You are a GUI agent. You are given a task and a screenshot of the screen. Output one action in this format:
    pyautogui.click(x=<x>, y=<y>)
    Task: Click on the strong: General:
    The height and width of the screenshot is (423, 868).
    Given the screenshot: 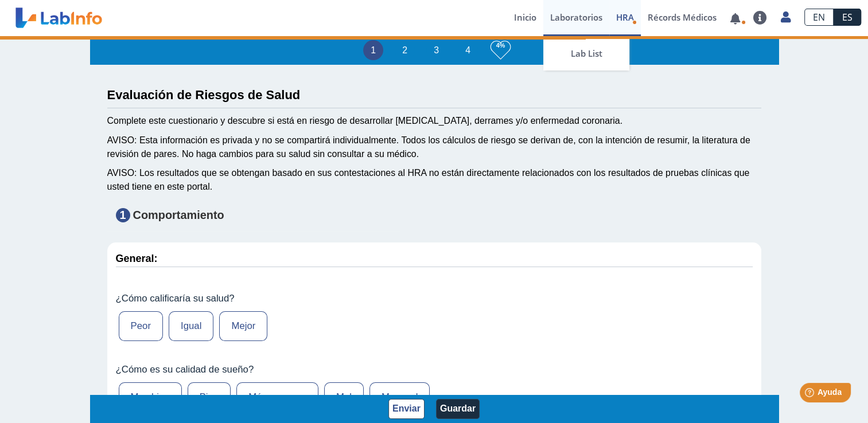 What is the action you would take?
    pyautogui.click(x=137, y=258)
    